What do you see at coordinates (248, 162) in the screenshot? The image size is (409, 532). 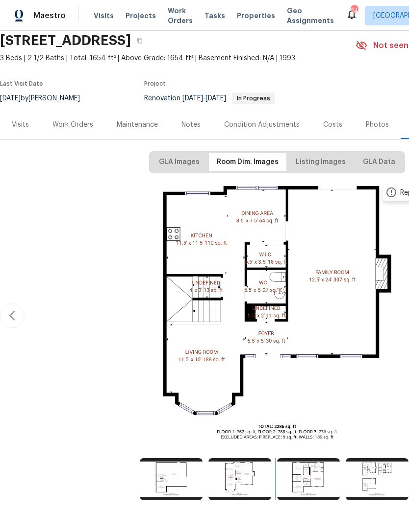 I see `span: Room Dim. Images` at bounding box center [248, 162].